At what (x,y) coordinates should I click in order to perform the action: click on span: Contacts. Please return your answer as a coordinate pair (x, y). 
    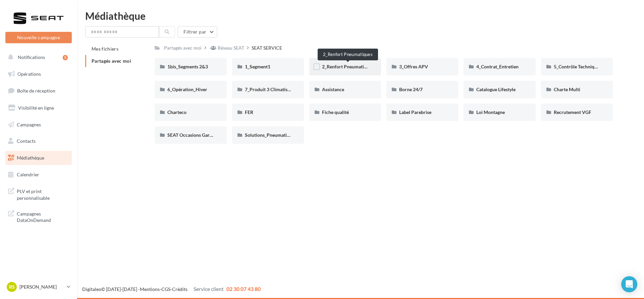
    Looking at the image, I should click on (26, 141).